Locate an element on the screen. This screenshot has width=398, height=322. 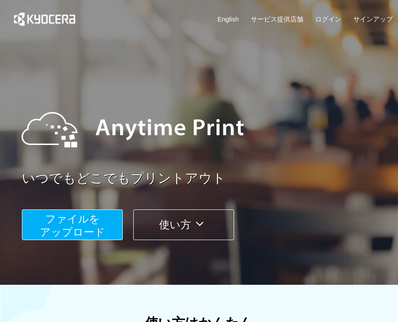
a: いつでもどこでもプリントアウト is located at coordinates (210, 178).